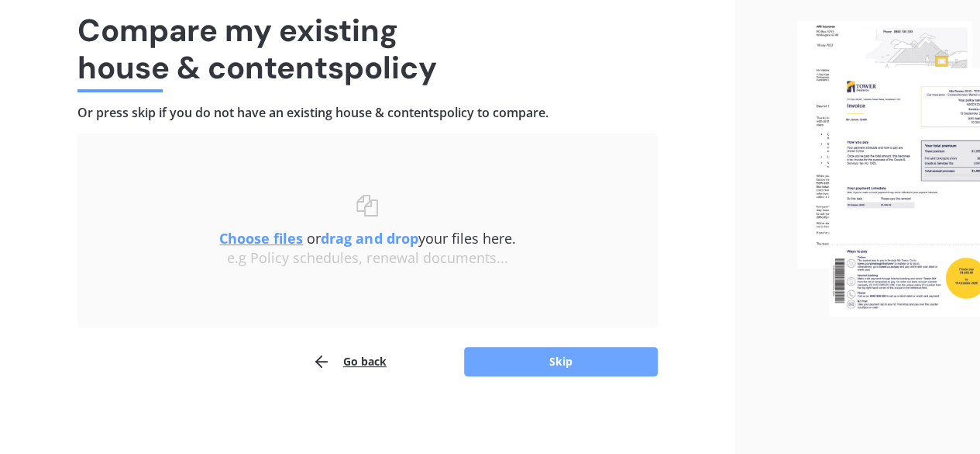 The width and height of the screenshot is (980, 454). Describe the element at coordinates (367, 238) in the screenshot. I see `span: or your files here.` at that location.